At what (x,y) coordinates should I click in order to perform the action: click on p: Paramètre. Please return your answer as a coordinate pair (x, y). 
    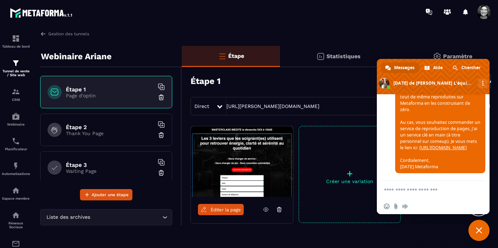
    Looking at the image, I should click on (458, 56).